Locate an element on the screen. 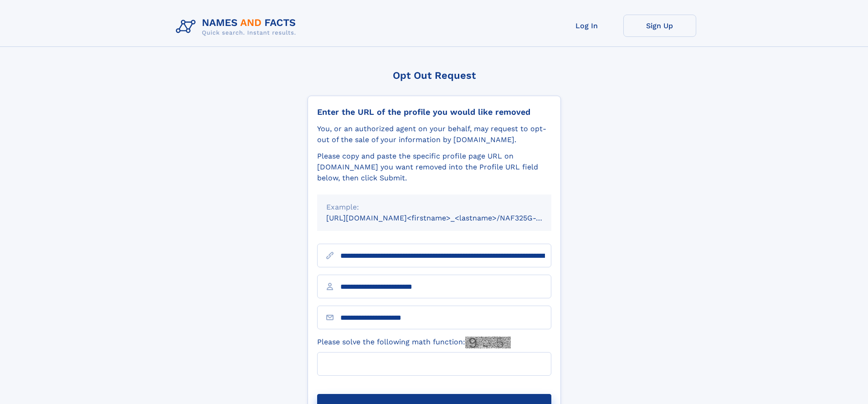  a: Log In is located at coordinates (586, 26).